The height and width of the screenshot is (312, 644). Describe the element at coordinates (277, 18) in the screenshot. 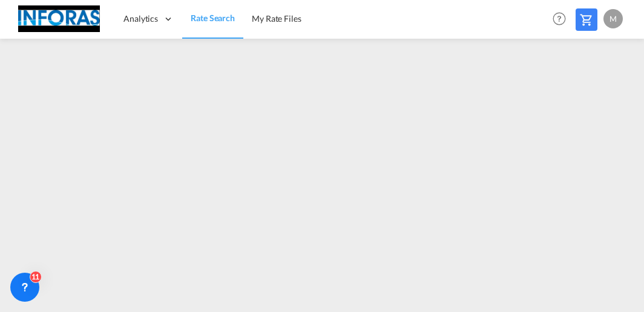

I see `span: My Rate Files` at that location.